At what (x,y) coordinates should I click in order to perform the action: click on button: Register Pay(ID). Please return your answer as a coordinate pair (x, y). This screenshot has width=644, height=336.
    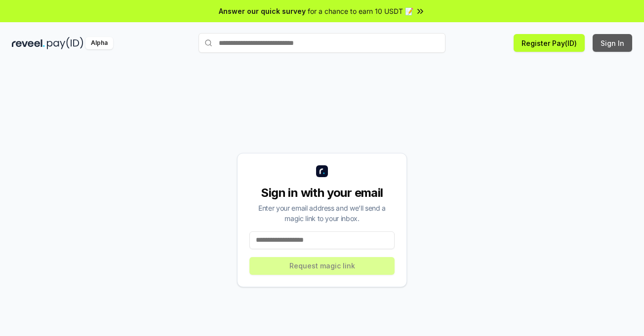
    Looking at the image, I should click on (549, 43).